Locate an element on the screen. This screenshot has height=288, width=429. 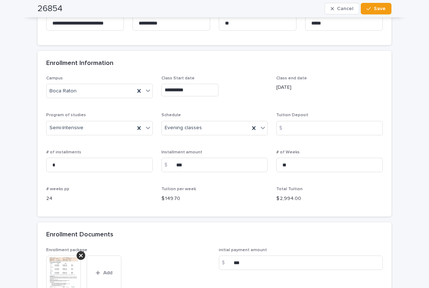
span: Program of studies is located at coordinates (66, 115).